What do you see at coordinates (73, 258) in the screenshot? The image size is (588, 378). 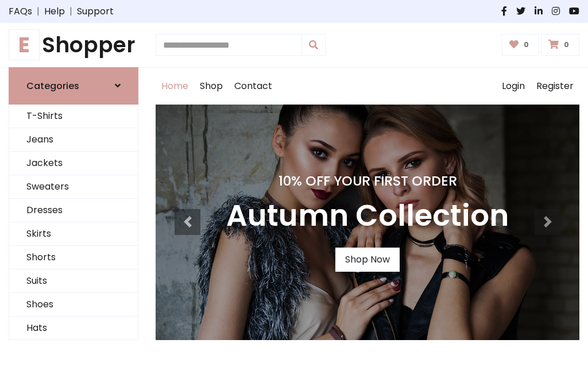 I see `a: Shorts` at bounding box center [73, 258].